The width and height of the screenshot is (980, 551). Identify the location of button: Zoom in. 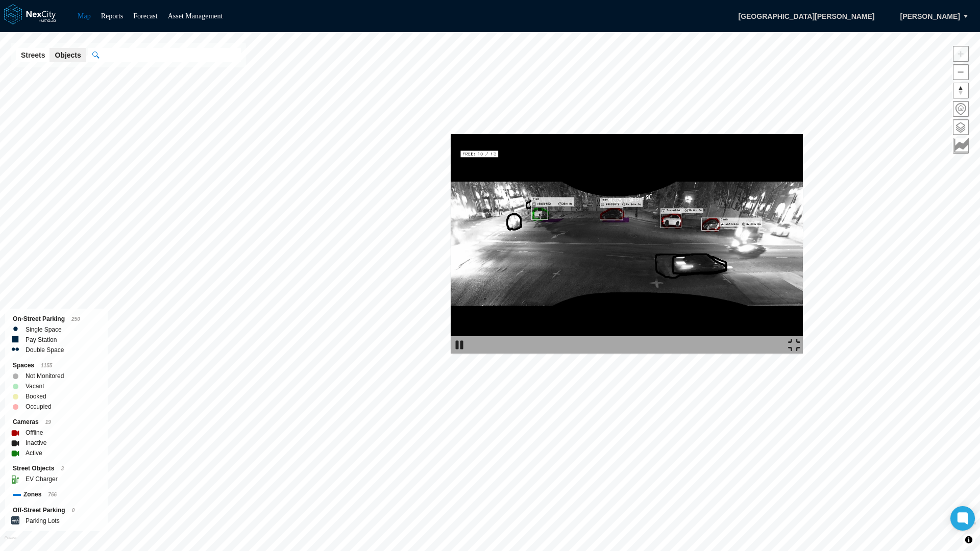
(961, 54).